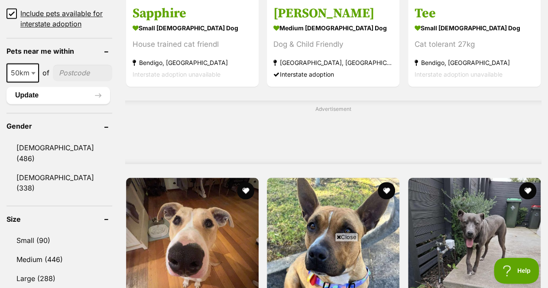 The width and height of the screenshot is (548, 288). What do you see at coordinates (192, 13) in the screenshot?
I see `h3: Sapphire` at bounding box center [192, 13].